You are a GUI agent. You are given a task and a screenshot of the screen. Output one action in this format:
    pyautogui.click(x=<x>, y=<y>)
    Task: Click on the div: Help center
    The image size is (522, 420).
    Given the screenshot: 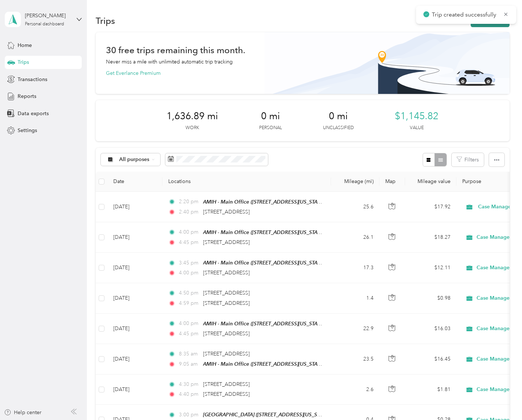 What is the action you would take?
    pyautogui.click(x=23, y=412)
    